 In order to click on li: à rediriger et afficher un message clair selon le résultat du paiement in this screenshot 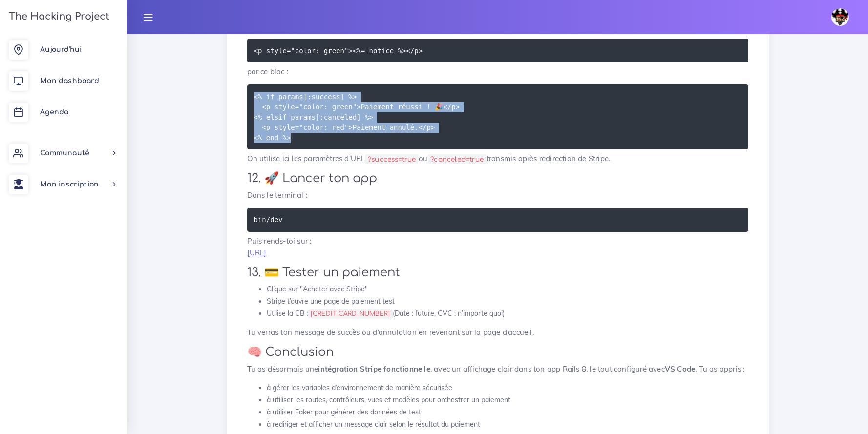, I will do `click(507, 424)`.